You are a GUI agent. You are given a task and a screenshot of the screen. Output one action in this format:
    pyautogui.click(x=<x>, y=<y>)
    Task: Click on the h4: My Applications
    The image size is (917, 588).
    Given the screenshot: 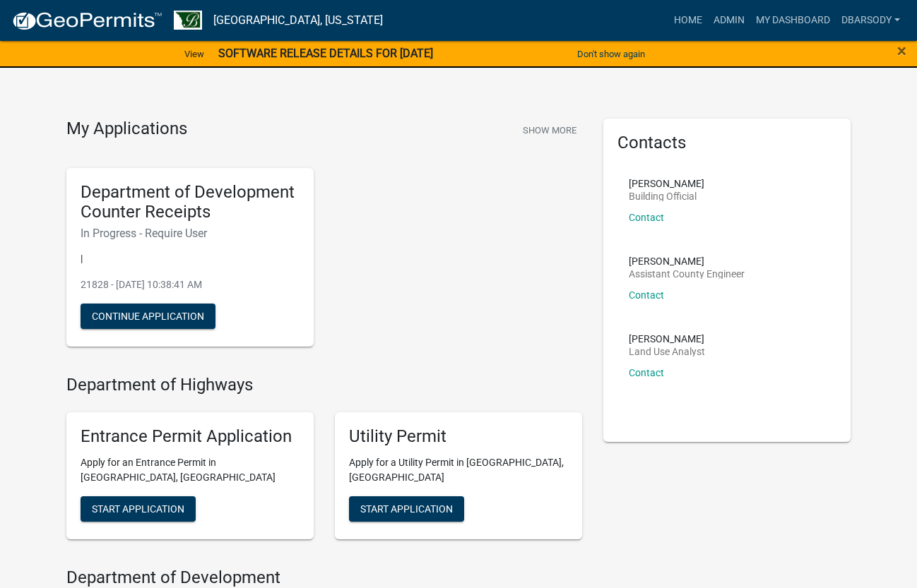 What is the action you would take?
    pyautogui.click(x=126, y=129)
    